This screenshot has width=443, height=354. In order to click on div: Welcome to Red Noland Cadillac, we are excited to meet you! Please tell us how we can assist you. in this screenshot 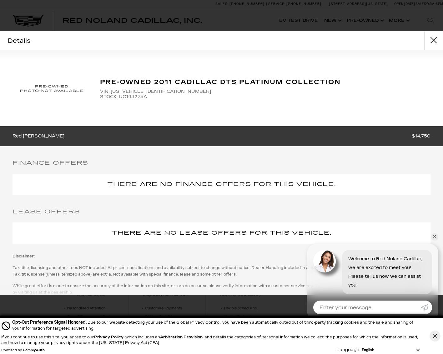, I will do `click(387, 272)`.